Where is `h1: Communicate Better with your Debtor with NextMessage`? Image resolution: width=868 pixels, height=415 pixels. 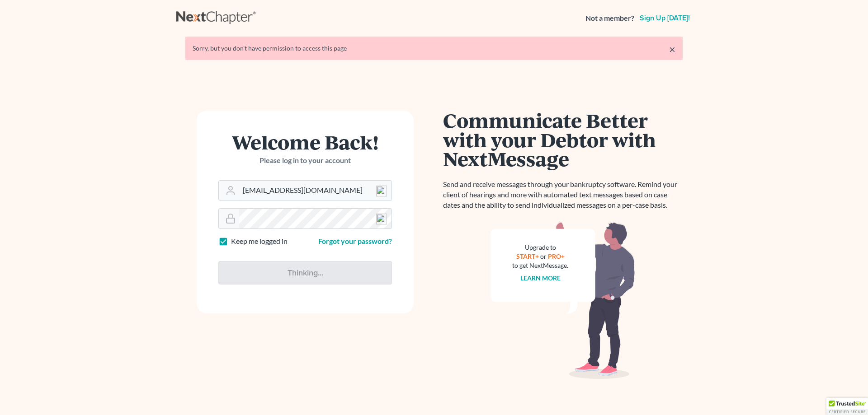 h1: Communicate Better with your Debtor with NextMessage is located at coordinates (563, 140).